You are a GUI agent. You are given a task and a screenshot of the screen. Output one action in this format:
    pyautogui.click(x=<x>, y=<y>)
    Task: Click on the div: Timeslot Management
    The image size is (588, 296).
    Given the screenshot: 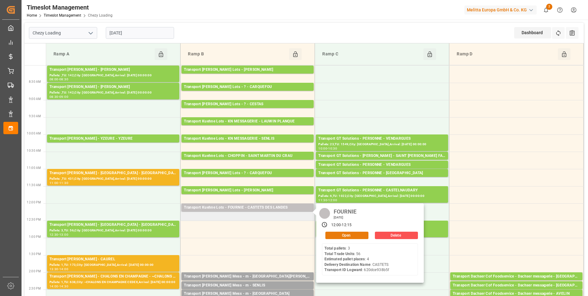 What is the action you would take?
    pyautogui.click(x=70, y=7)
    